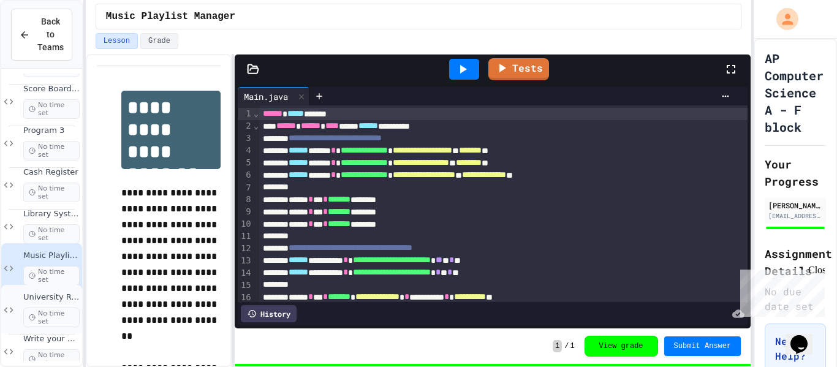 The height and width of the screenshot is (367, 837). What do you see at coordinates (245, 298) in the screenshot?
I see `div: 16` at bounding box center [245, 298].